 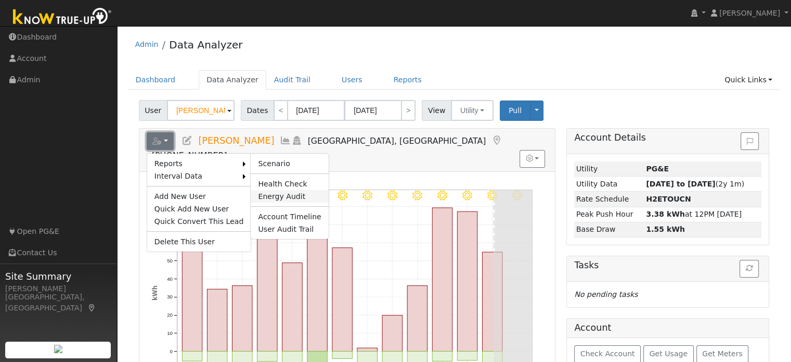 What do you see at coordinates (669, 353) in the screenshot?
I see `span: Get Usage` at bounding box center [669, 353].